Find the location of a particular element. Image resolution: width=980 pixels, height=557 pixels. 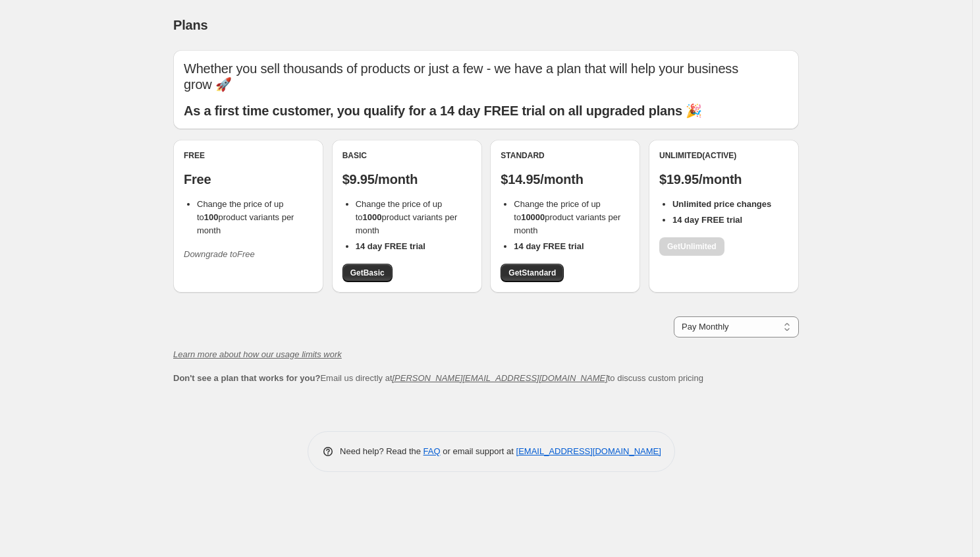

i: Downgrade to Free is located at coordinates (219, 254).